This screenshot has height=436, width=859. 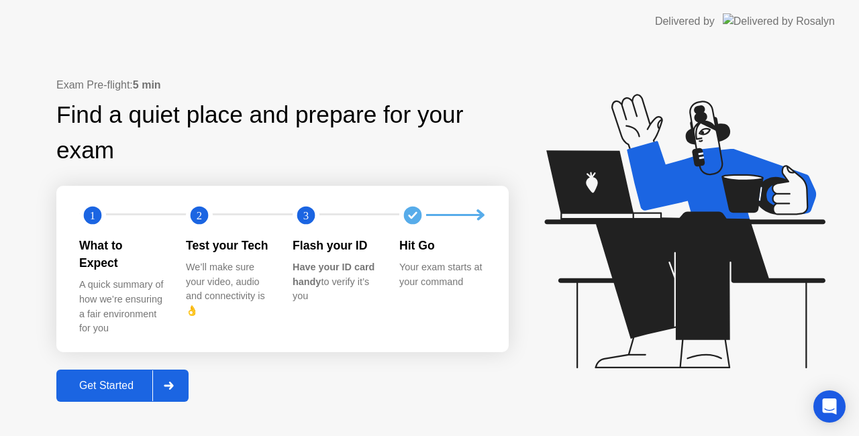 I want to click on text: 3, so click(x=306, y=215).